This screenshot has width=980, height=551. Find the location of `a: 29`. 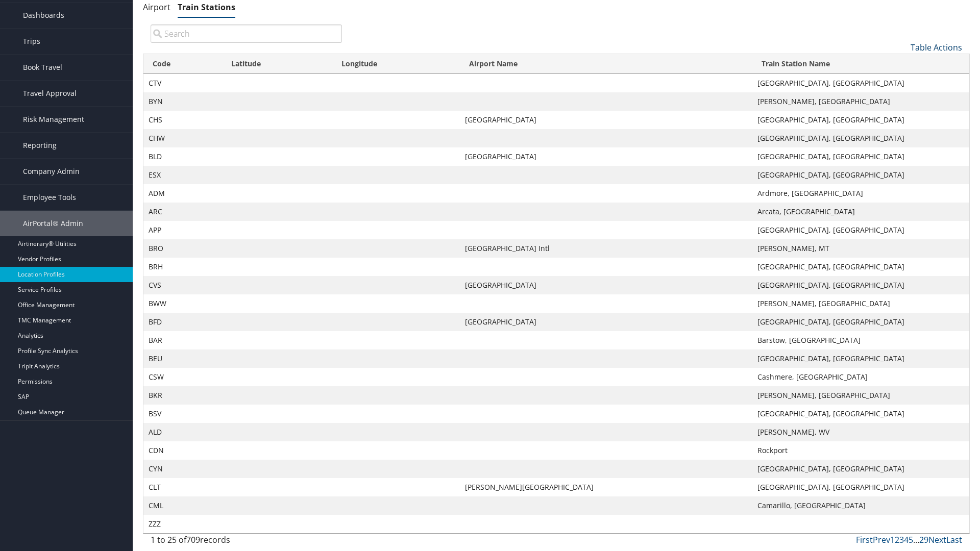

a: 29 is located at coordinates (924, 541).